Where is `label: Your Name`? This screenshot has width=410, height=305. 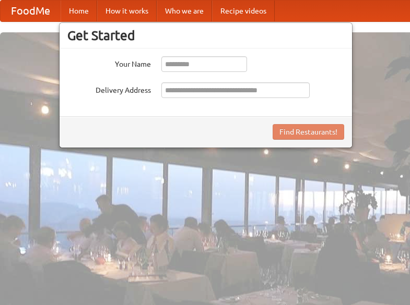 label: Your Name is located at coordinates (109, 63).